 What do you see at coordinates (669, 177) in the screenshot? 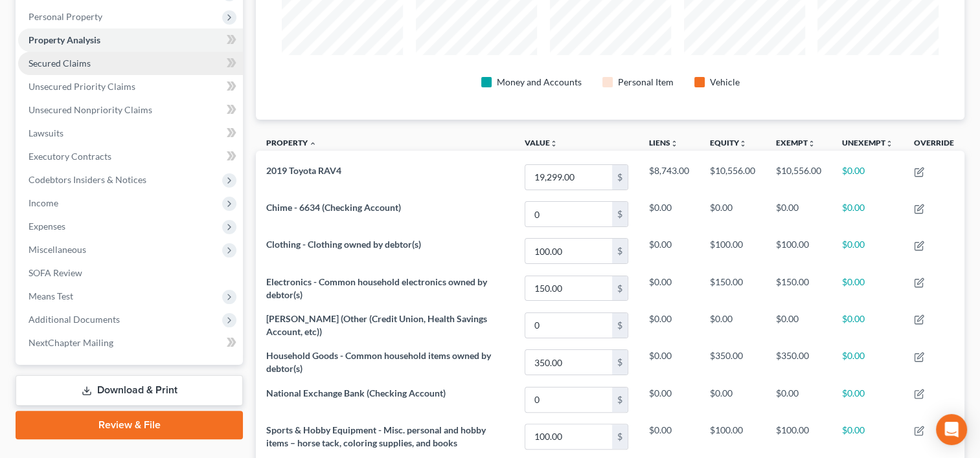
I see `td: $8,743.00` at bounding box center [669, 177].